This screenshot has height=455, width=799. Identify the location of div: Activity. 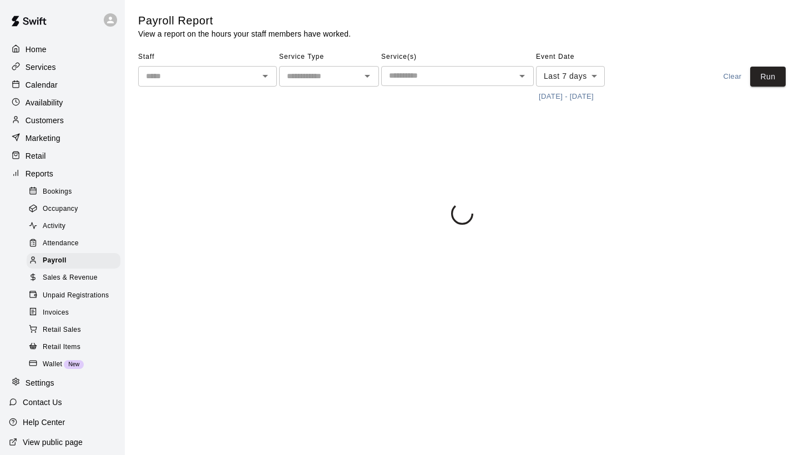
(73, 226).